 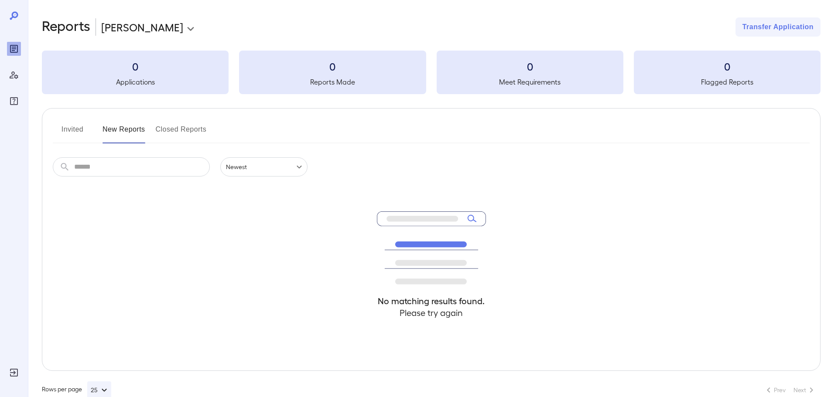 What do you see at coordinates (181, 133) in the screenshot?
I see `button: Closed Reports` at bounding box center [181, 133].